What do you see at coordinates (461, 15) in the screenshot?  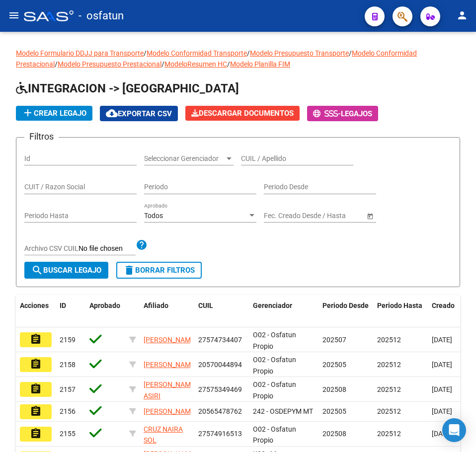 I see `mat-icon: person` at bounding box center [461, 15].